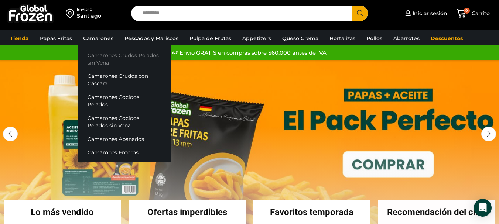 The width and height of the screenshot is (499, 224). I want to click on a: Descuentos, so click(447, 38).